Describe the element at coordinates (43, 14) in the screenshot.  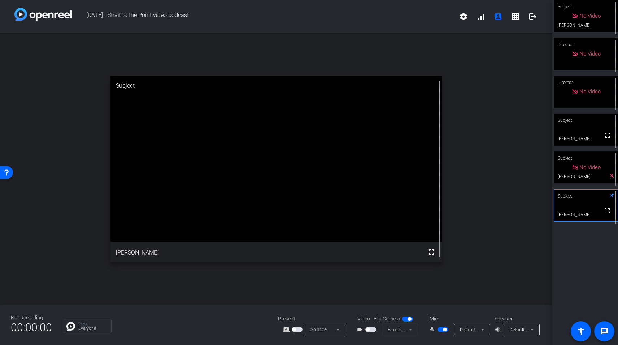
I see `img: white-gradient.svg` at that location.